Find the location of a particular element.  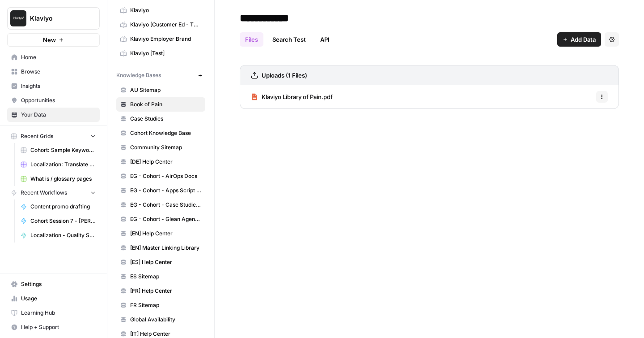

span: Klaviyo Library of Pain.pdf is located at coordinates (297, 97).